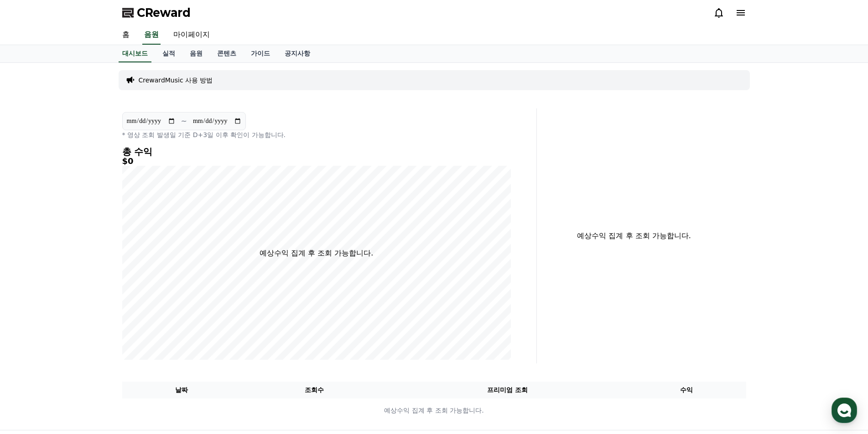 This screenshot has height=434, width=868. I want to click on th: 날짜, so click(182, 390).